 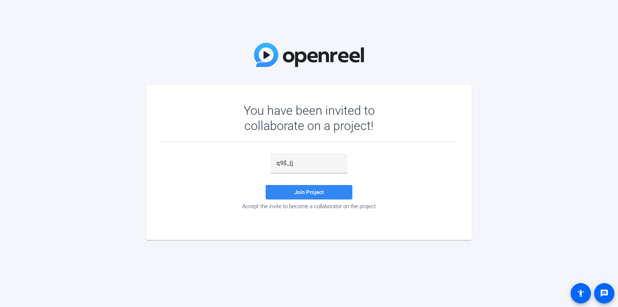 I want to click on input: Password, so click(x=309, y=163).